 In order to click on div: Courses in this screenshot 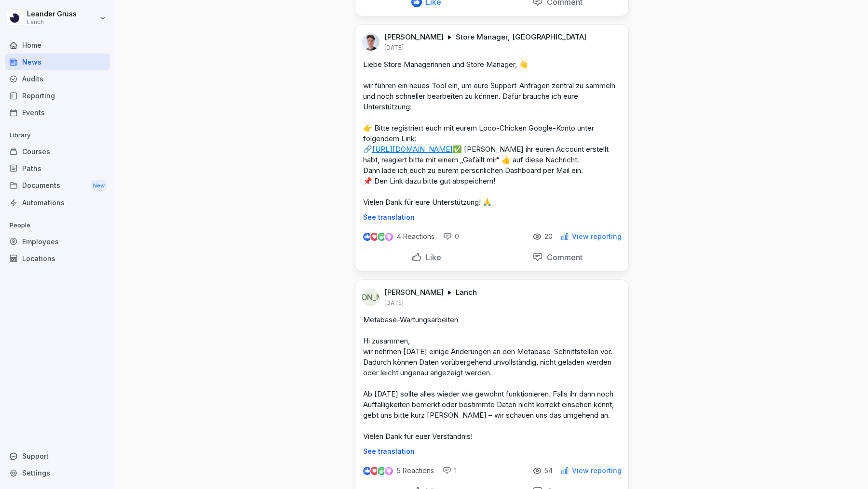, I will do `click(58, 152)`.